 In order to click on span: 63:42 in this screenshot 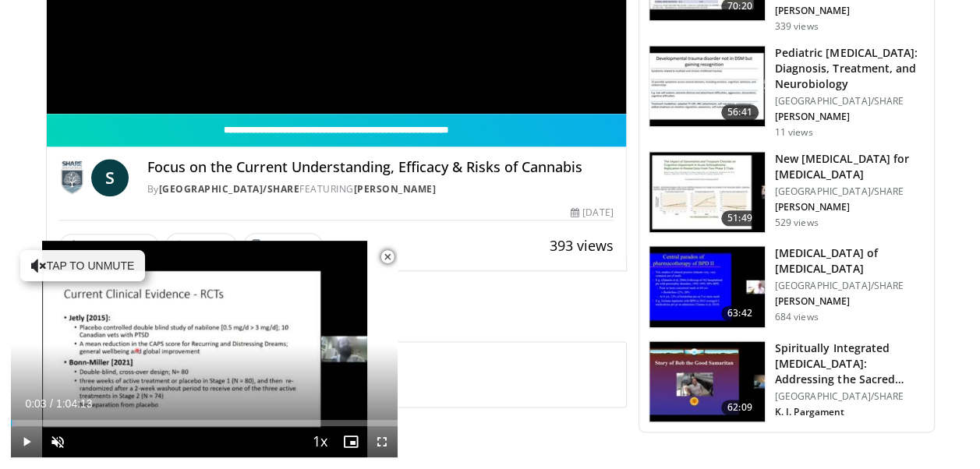, I will do `click(739, 313)`.